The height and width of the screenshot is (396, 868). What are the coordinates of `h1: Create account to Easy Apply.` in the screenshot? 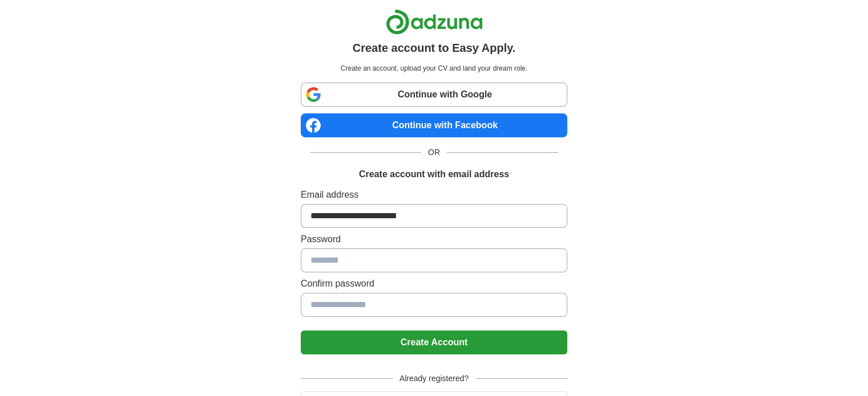 It's located at (434, 48).